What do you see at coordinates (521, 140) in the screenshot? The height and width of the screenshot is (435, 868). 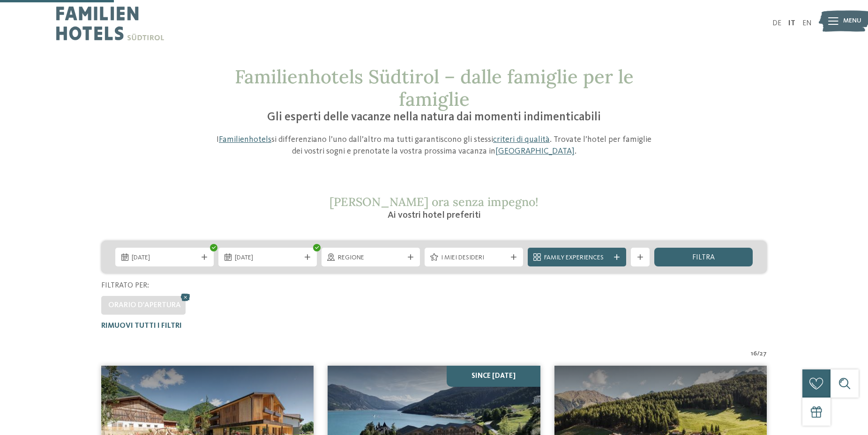 I see `a: criteri di qualità` at bounding box center [521, 140].